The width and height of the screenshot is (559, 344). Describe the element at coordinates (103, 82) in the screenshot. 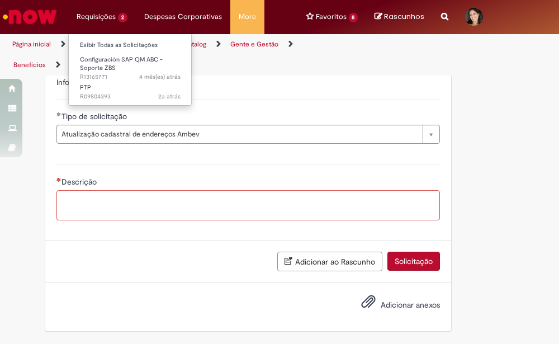

I see `label: Informações de Formulário` at that location.